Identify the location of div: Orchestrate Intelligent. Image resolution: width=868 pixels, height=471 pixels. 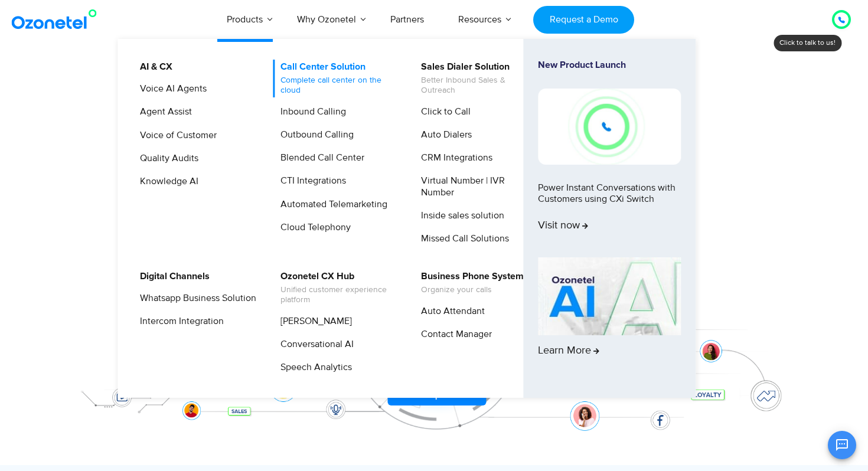
(434, 94).